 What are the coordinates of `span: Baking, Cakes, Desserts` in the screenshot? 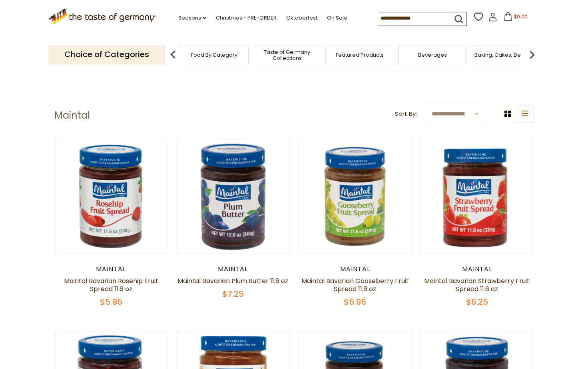 It's located at (505, 55).